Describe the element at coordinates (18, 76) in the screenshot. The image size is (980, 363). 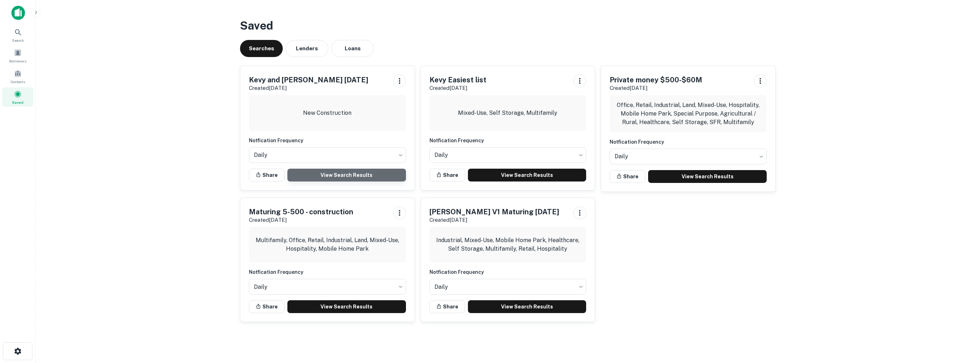
I see `a: Contacts` at that location.